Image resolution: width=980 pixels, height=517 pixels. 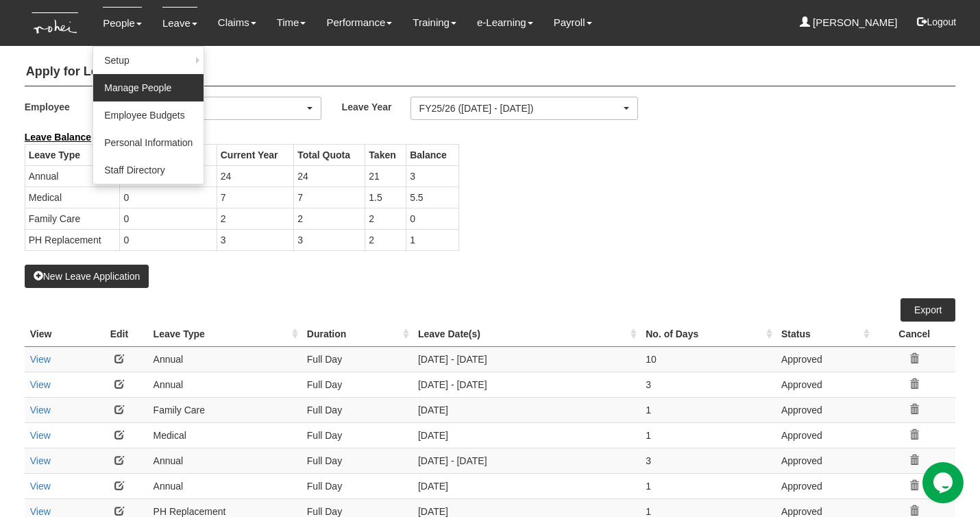 What do you see at coordinates (148, 142) in the screenshot?
I see `a: Personal Information` at bounding box center [148, 142].